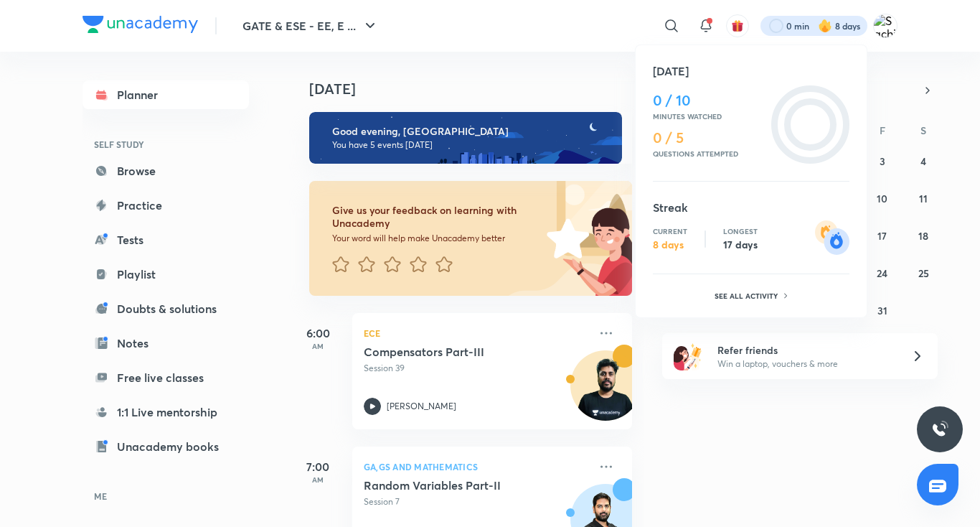 This screenshot has width=980, height=527. What do you see at coordinates (740, 244) in the screenshot?
I see `p: 17 days` at bounding box center [740, 244].